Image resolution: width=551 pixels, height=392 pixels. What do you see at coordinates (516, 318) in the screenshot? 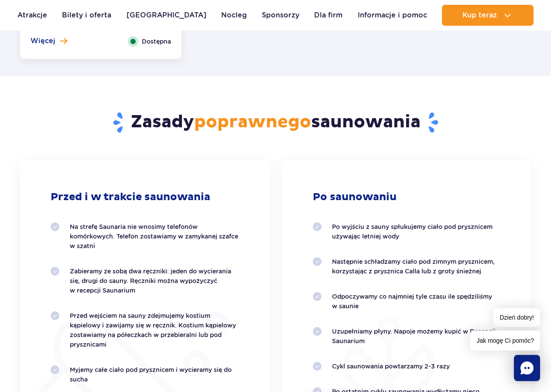
I see `span: Dzień dobry!` at bounding box center [516, 318].